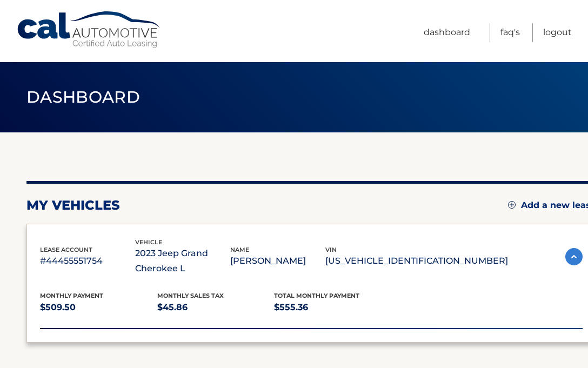  I want to click on p: $509.50, so click(98, 308).